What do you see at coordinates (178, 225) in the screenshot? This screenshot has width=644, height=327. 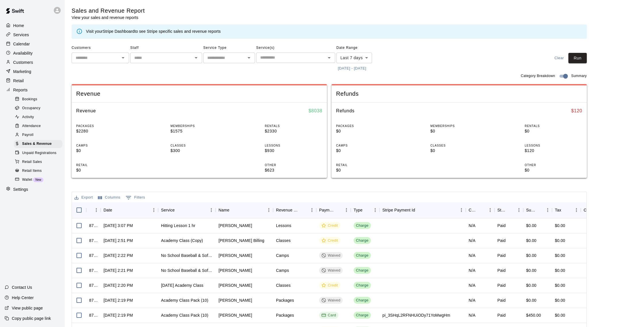 I see `div: Hitting Lesson 1 hr` at bounding box center [178, 225].